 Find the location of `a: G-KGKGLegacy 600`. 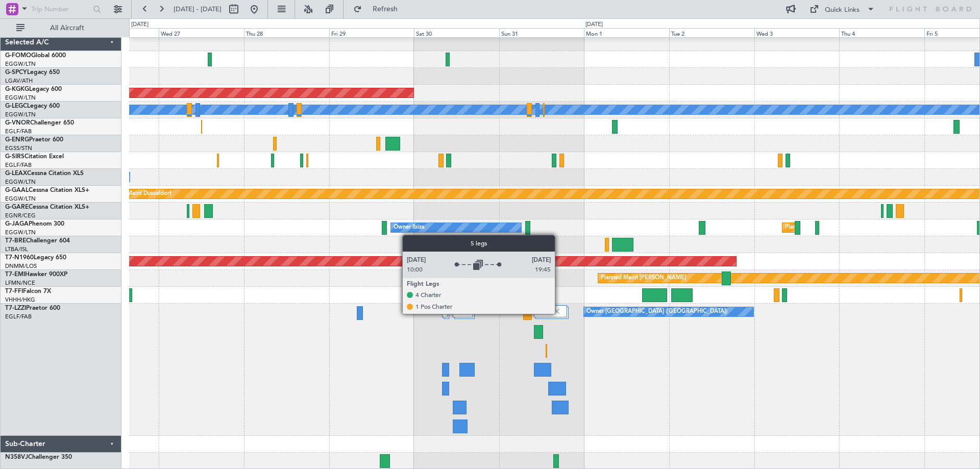

a: G-KGKGLegacy 600 is located at coordinates (33, 89).